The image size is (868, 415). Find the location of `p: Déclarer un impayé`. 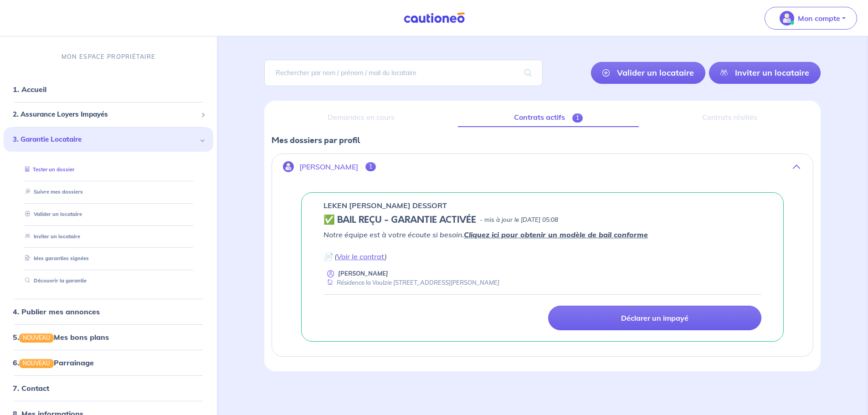

p: Déclarer un impayé is located at coordinates (655, 318).